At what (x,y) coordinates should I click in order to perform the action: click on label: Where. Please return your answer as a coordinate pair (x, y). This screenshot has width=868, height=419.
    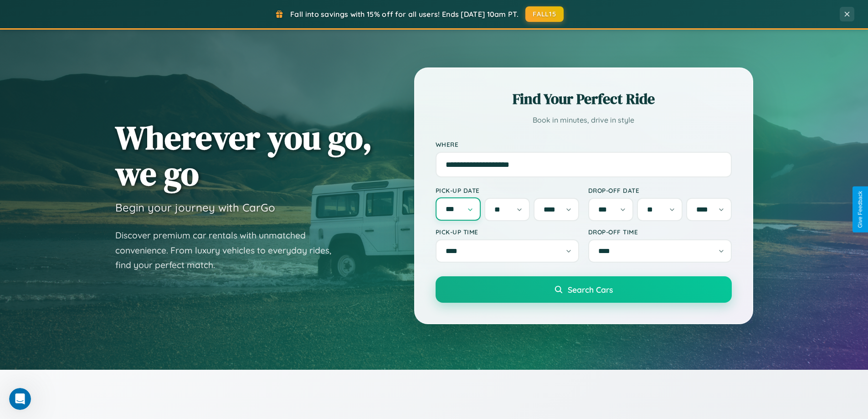
    Looking at the image, I should click on (583, 144).